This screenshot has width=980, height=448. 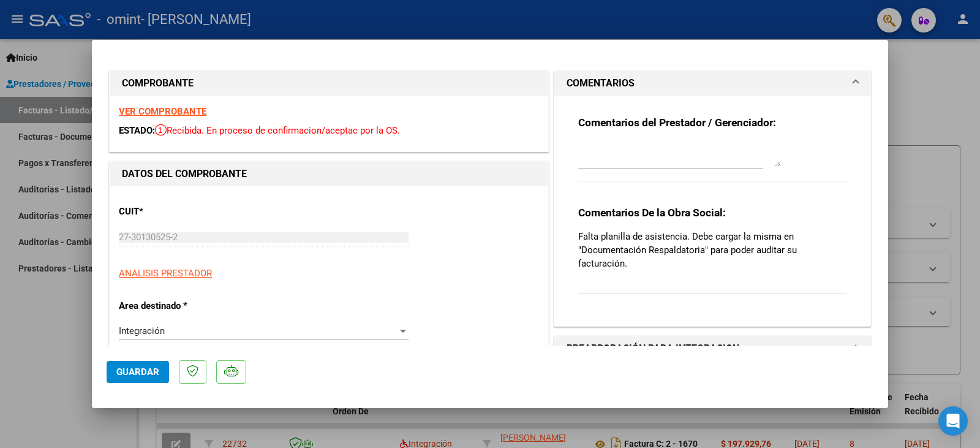 What do you see at coordinates (162, 111) in the screenshot?
I see `a: VER COMPROBANTE` at bounding box center [162, 111].